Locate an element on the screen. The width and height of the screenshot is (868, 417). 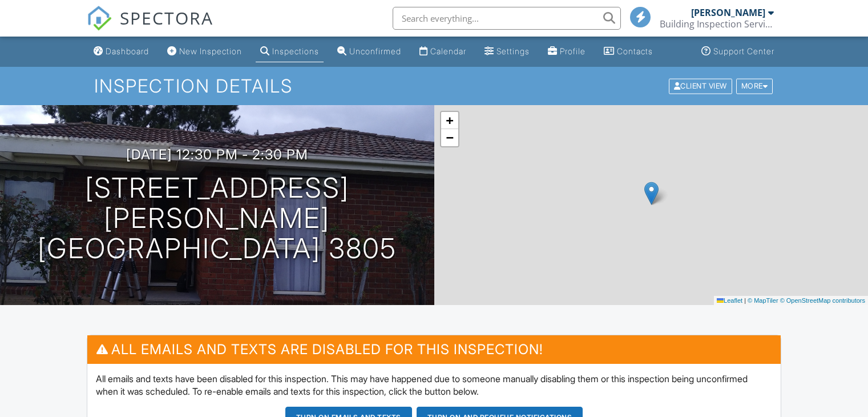
div: Calendar is located at coordinates (448, 51).